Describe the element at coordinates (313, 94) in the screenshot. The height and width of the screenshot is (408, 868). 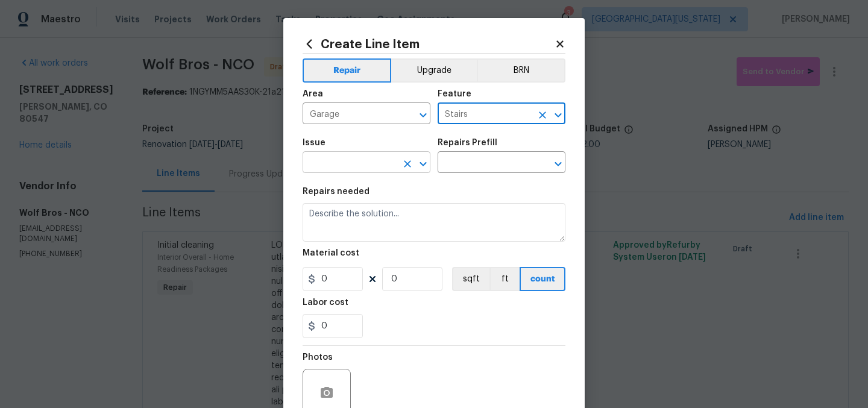
I see `h5: Area` at that location.